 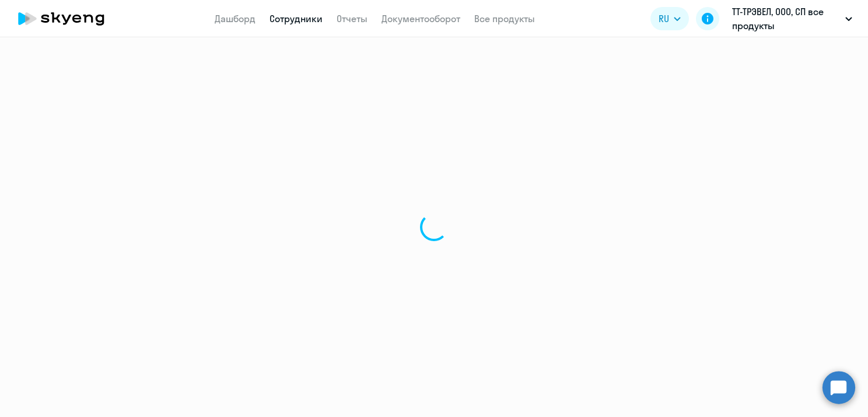 I want to click on a: Сотрудники, so click(x=296, y=18).